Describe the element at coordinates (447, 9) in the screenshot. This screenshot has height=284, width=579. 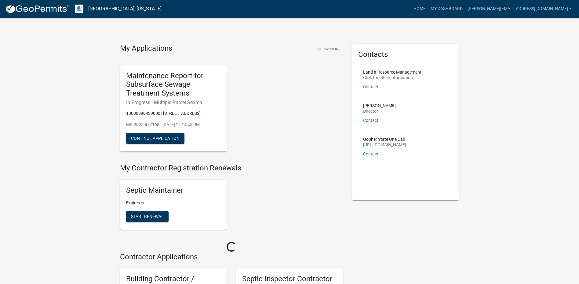
I see `a: My Dashboard` at that location.